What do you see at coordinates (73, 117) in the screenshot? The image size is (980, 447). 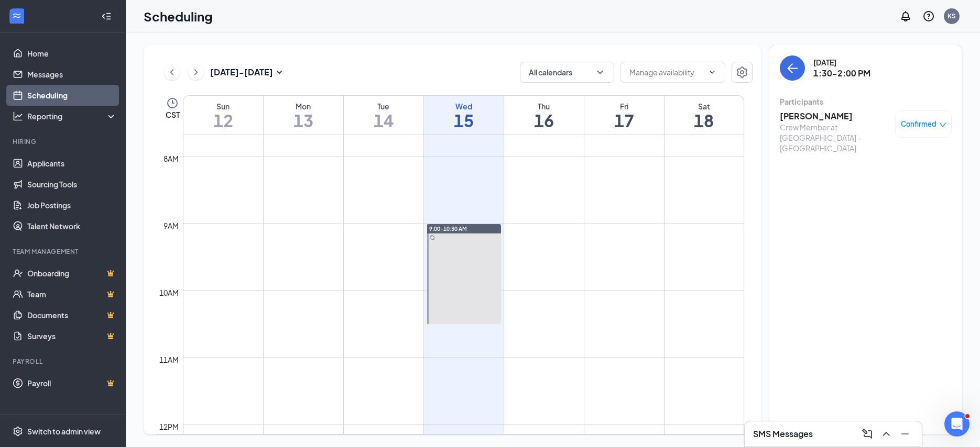 I see `div: Reporting` at bounding box center [73, 117].